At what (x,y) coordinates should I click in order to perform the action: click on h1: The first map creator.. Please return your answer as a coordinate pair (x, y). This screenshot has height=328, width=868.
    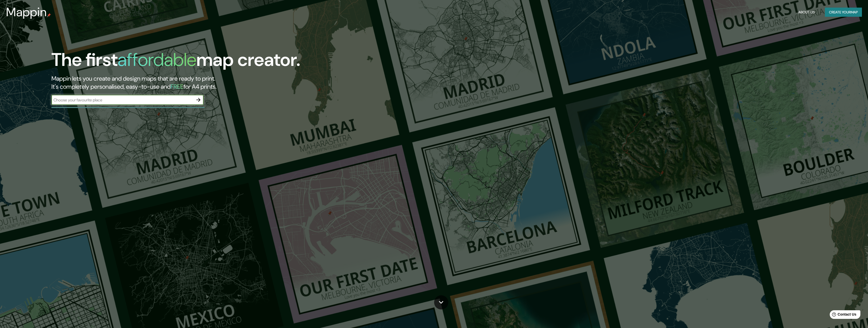
    Looking at the image, I should click on (176, 62).